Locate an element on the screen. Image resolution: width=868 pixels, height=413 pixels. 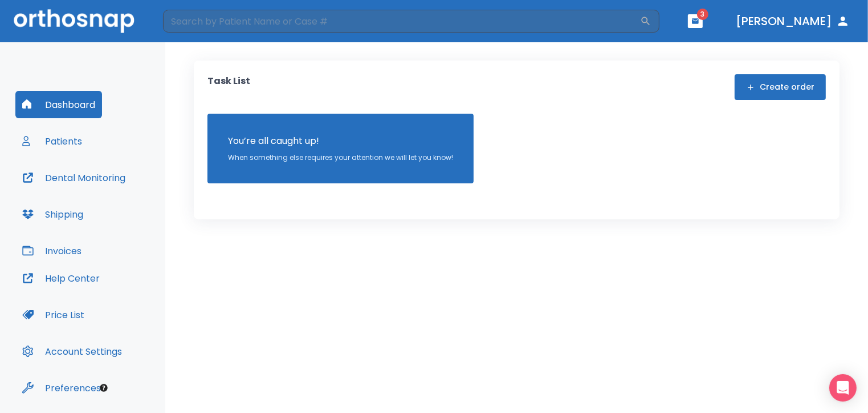
a: Dental Monitoring is located at coordinates (74, 177).